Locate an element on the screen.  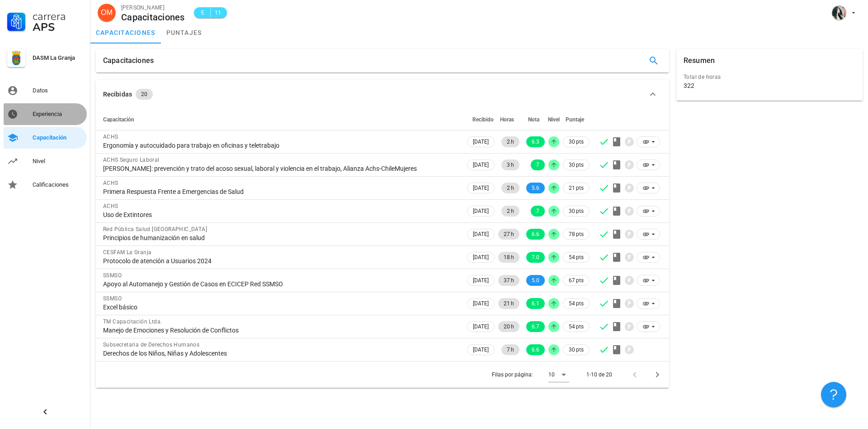
div: Capacitaciones is located at coordinates (128, 61).